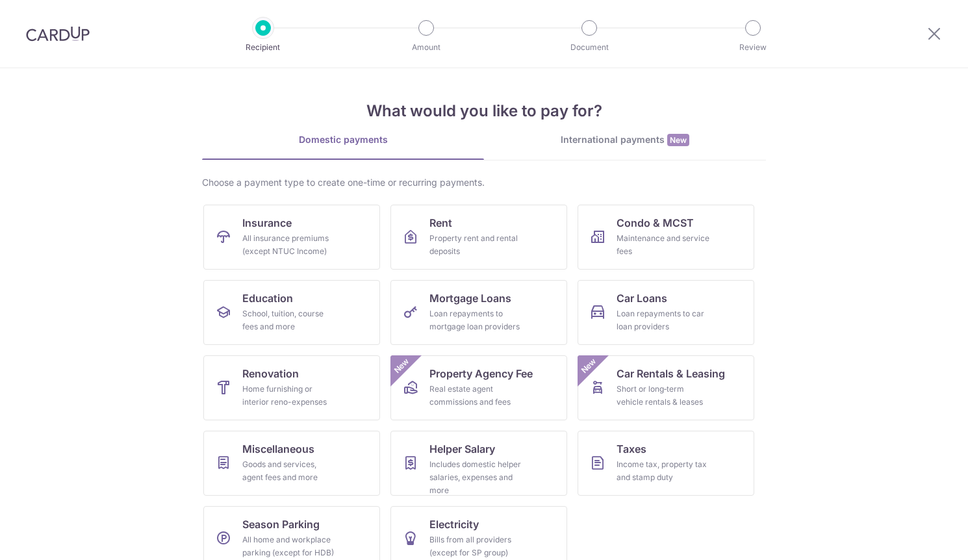 This screenshot has height=560, width=968. I want to click on a: Car LoansLoan repayments to car loan providers, so click(666, 313).